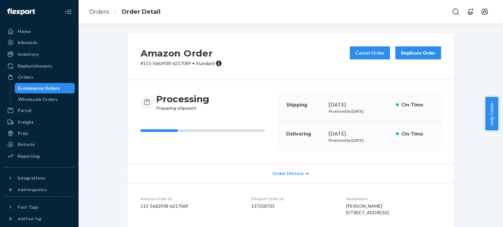  What do you see at coordinates (418, 53) in the screenshot?
I see `div: Duplicate Order` at bounding box center [418, 53].